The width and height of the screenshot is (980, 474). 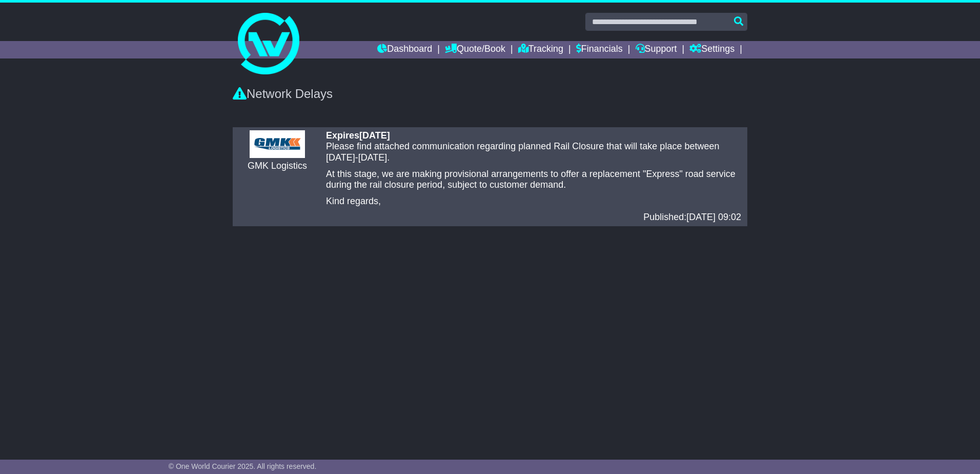 I want to click on p: Kind regards,, so click(x=533, y=202).